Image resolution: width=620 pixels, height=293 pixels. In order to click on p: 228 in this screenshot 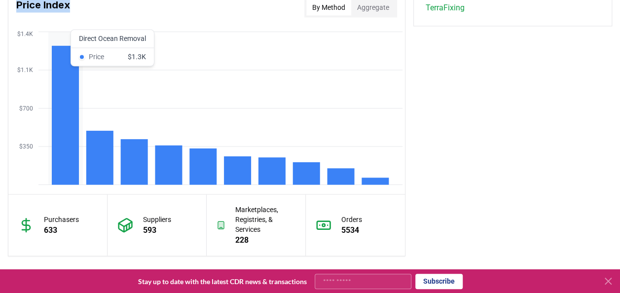, I will do `click(266, 240)`.